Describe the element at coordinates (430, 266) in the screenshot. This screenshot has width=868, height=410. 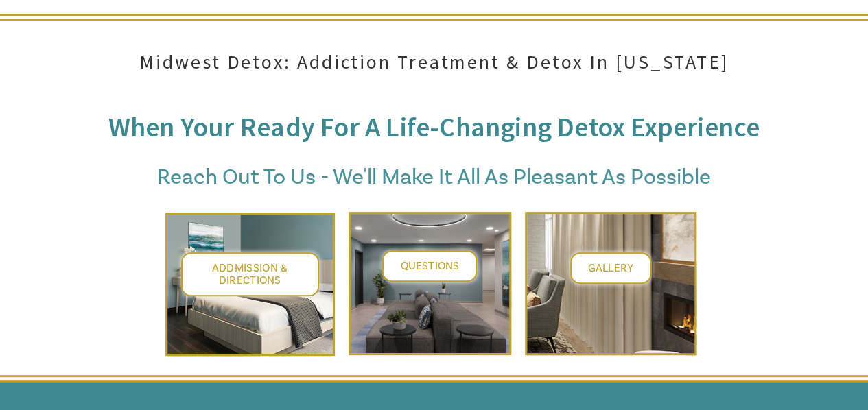
I see `span: Questions` at that location.